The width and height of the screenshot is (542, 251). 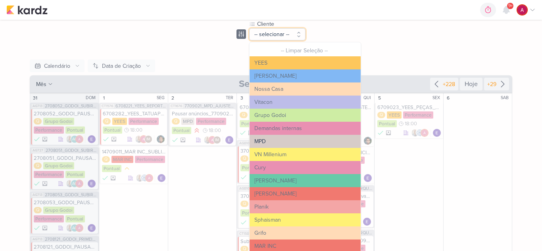 I want to click on button: Vitacon, so click(x=305, y=102).